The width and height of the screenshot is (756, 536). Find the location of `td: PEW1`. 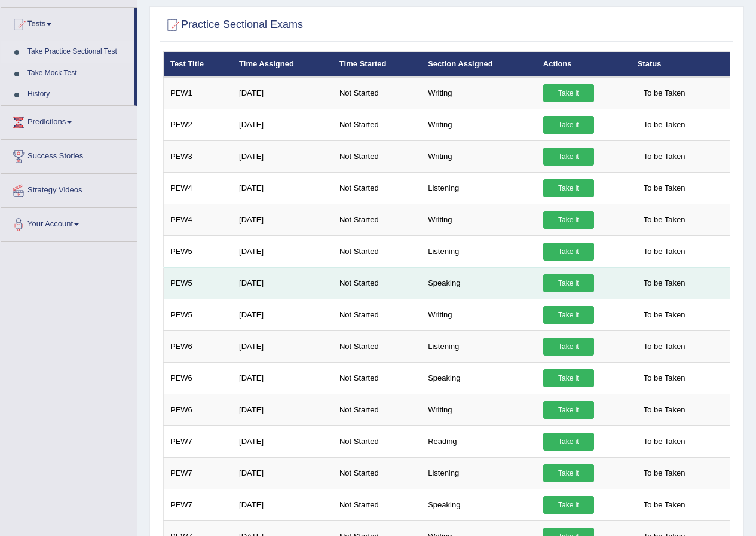

td: PEW1 is located at coordinates (198, 93).